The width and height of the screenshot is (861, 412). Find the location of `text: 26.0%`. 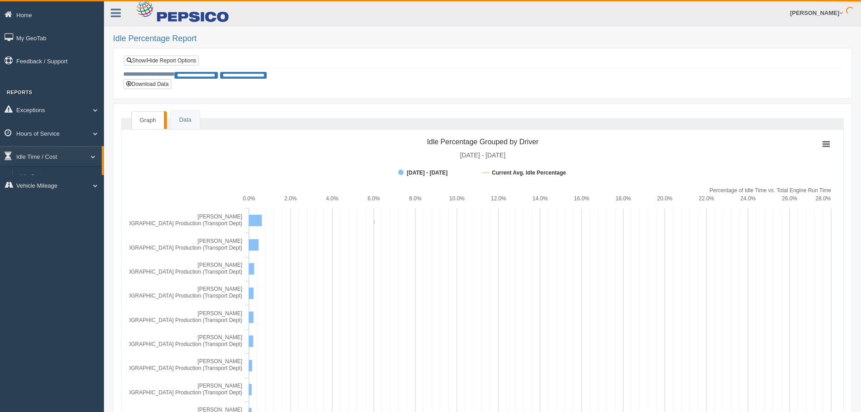

text: 26.0% is located at coordinates (789, 198).